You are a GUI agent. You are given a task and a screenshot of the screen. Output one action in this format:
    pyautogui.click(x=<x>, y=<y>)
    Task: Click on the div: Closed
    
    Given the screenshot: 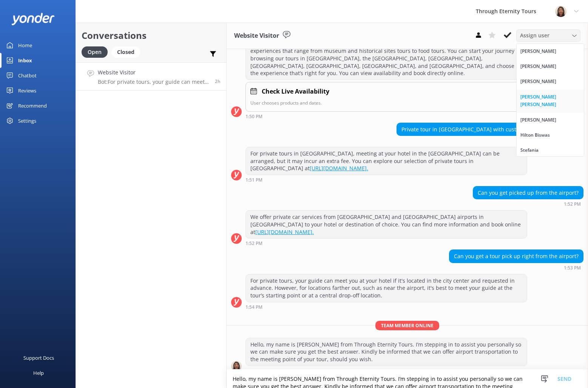 What is the action you would take?
    pyautogui.click(x=126, y=52)
    